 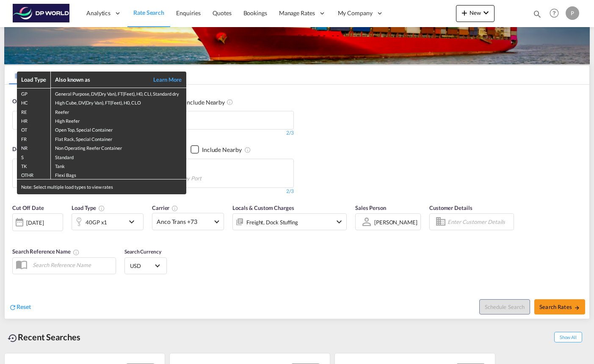 I want to click on td: OTHR, so click(x=34, y=174).